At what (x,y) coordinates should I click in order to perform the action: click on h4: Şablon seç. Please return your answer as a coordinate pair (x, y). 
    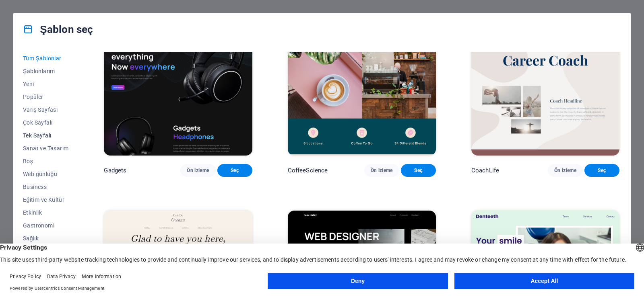
    Looking at the image, I should click on (58, 29).